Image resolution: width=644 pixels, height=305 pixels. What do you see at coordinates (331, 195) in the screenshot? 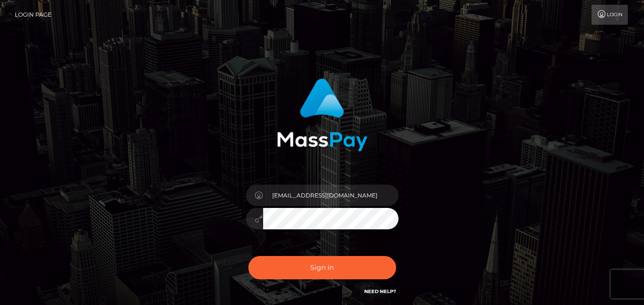
I see `input: Username...` at bounding box center [331, 195].